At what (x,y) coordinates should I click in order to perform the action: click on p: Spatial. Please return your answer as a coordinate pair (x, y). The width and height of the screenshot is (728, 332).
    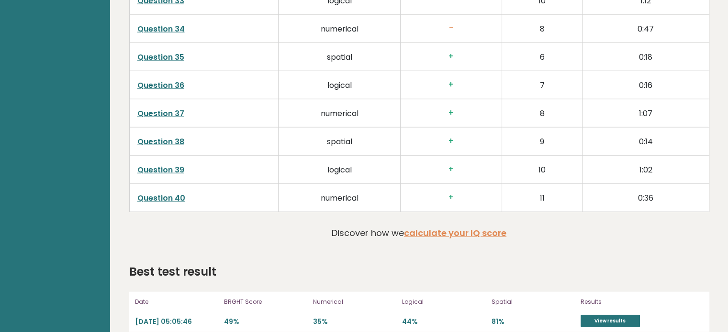
    Looking at the image, I should click on (533, 302).